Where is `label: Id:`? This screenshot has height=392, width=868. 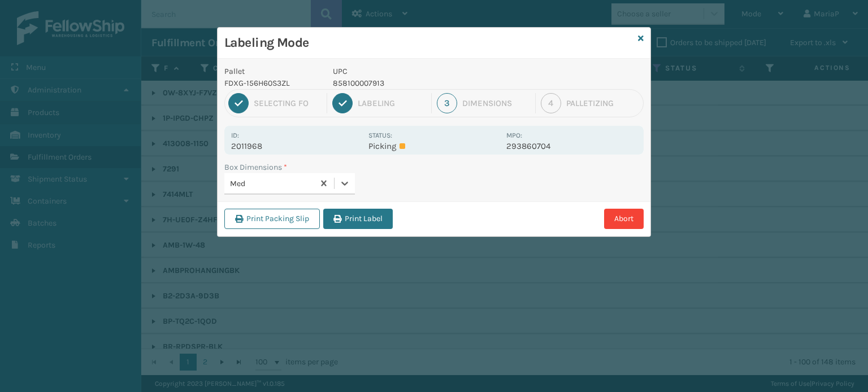
label: Id: is located at coordinates (235, 135).